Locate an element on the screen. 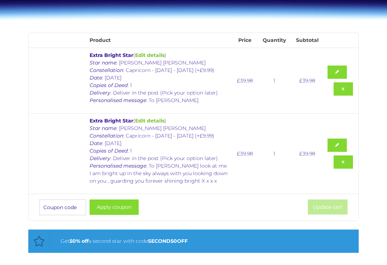 This screenshot has height=265, width=387. th: Quantity is located at coordinates (275, 40).